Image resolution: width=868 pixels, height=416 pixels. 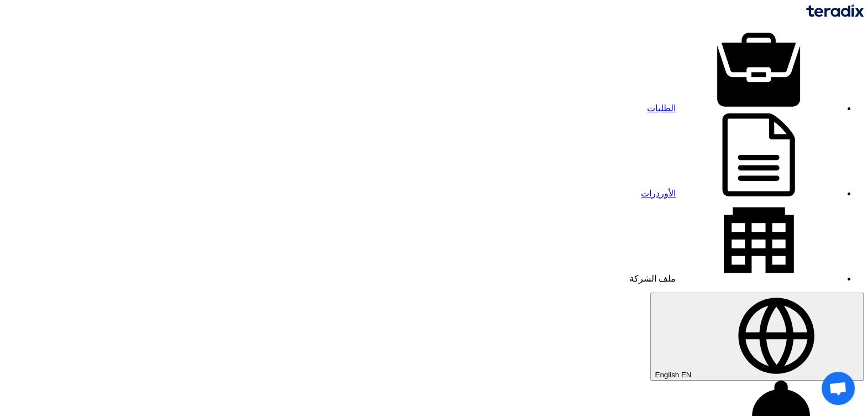 I want to click on button: English EN, so click(x=757, y=337).